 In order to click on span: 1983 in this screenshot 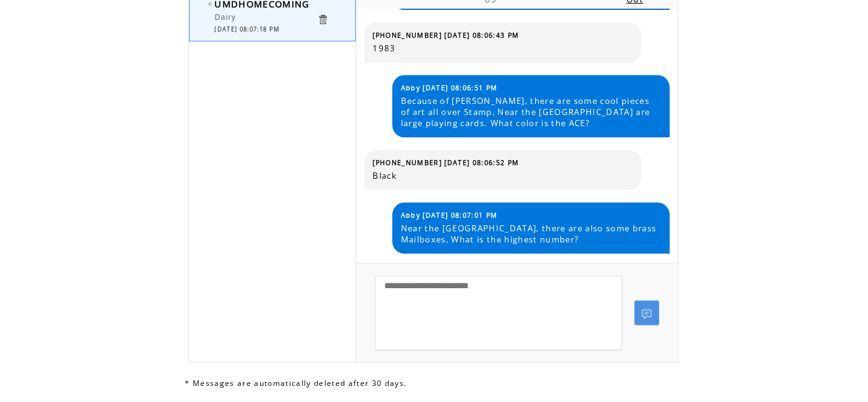, I will do `click(503, 49)`.